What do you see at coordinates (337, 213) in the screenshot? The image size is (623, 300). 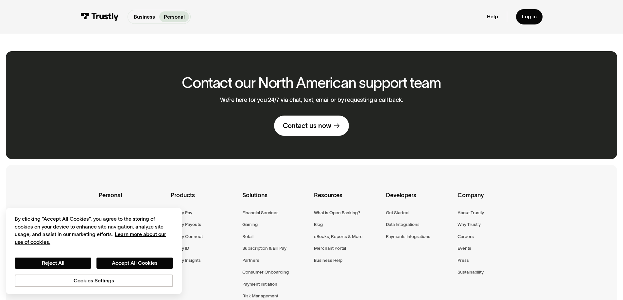 I see `a: What is Open Banking?` at bounding box center [337, 213].